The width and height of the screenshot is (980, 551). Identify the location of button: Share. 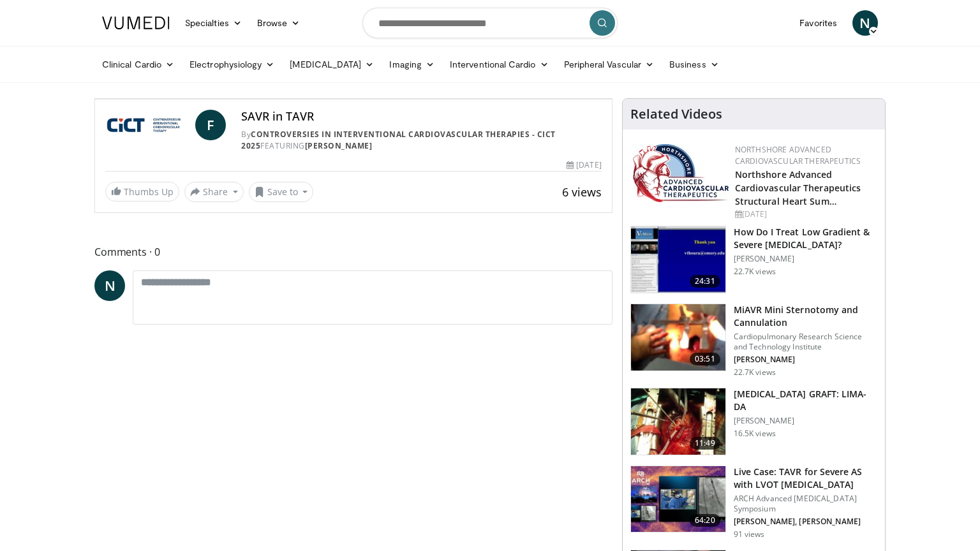
(214, 192).